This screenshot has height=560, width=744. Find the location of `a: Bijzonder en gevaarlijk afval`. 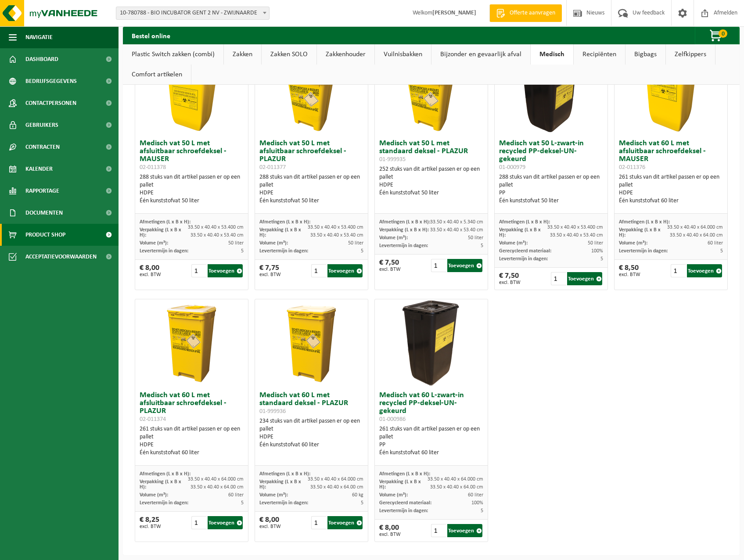

a: Bijzonder en gevaarlijk afval is located at coordinates (480, 55).